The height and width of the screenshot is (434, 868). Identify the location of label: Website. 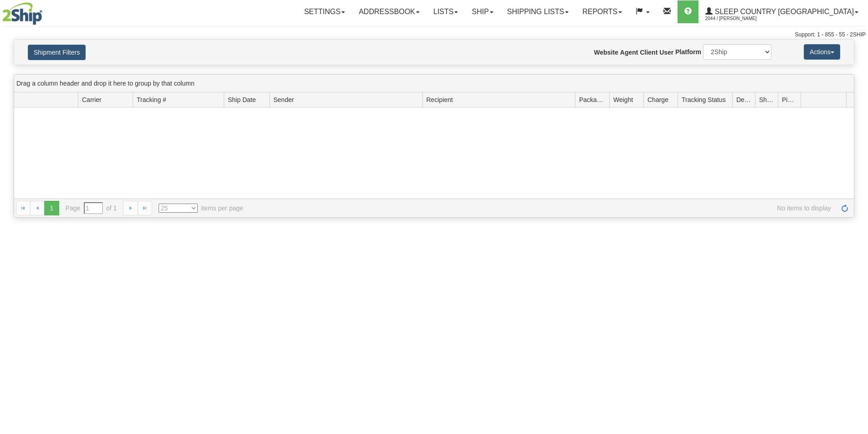
(606, 53).